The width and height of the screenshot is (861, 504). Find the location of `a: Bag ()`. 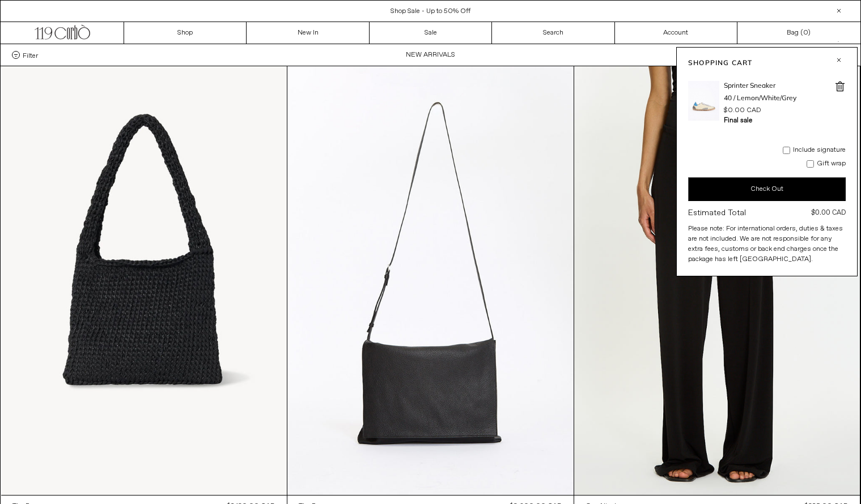

a: Bag () is located at coordinates (799, 33).